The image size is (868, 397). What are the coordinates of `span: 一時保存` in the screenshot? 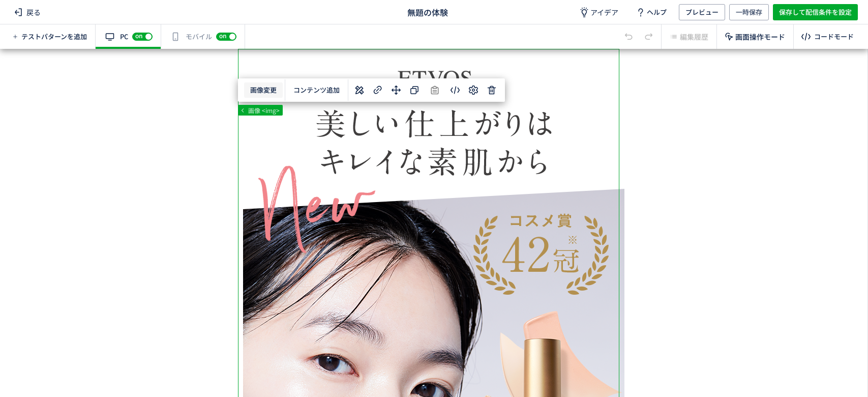 It's located at (749, 12).